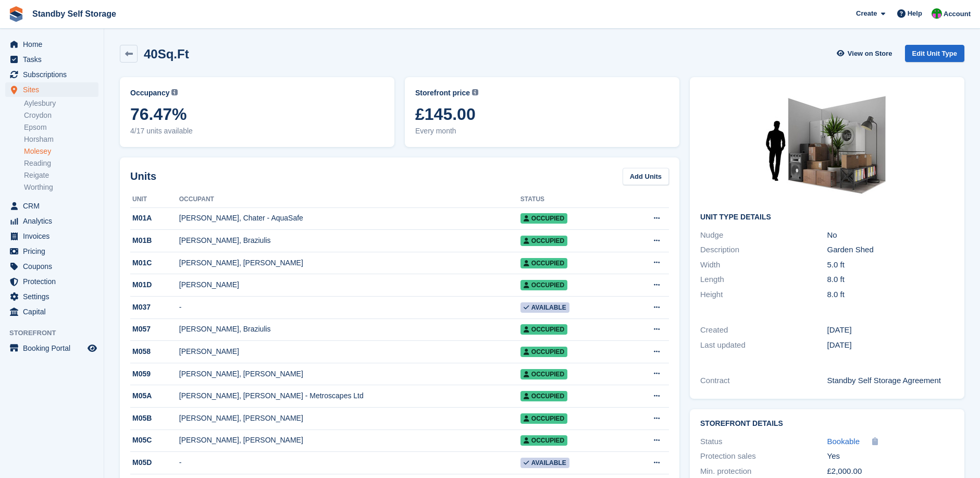  Describe the element at coordinates (54, 297) in the screenshot. I see `span: Settings` at that location.